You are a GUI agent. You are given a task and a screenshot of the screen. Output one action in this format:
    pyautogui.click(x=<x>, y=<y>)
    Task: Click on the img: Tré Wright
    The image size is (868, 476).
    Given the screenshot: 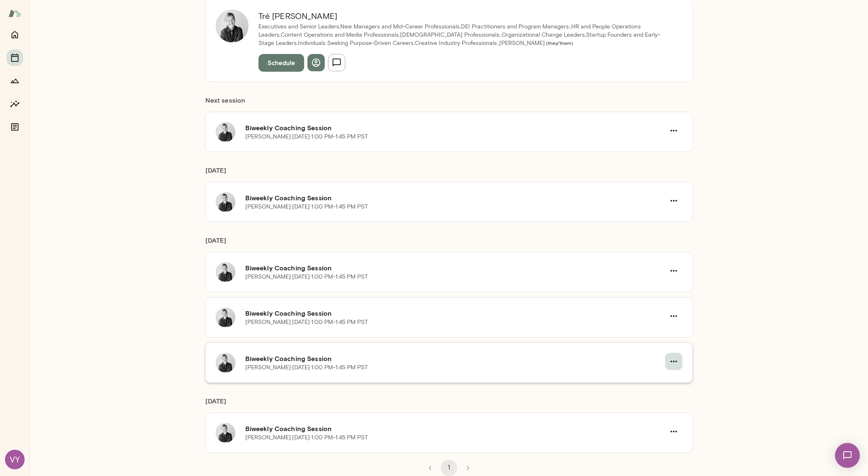 What is the action you would take?
    pyautogui.click(x=232, y=26)
    